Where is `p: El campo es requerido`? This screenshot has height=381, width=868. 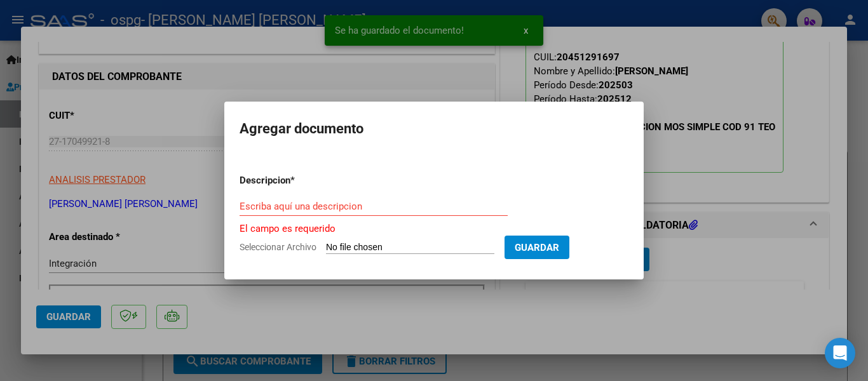 p: El campo es requerido is located at coordinates (434, 229).